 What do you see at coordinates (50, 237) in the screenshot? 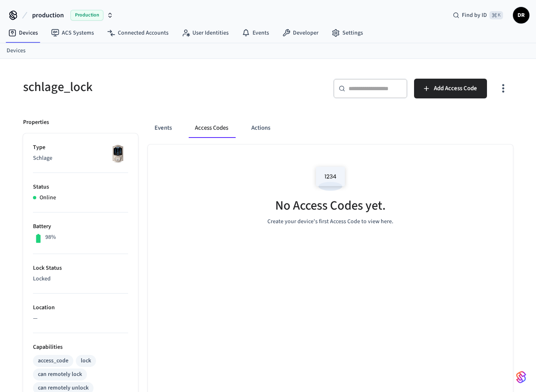
I see `p: 98%` at bounding box center [50, 237].